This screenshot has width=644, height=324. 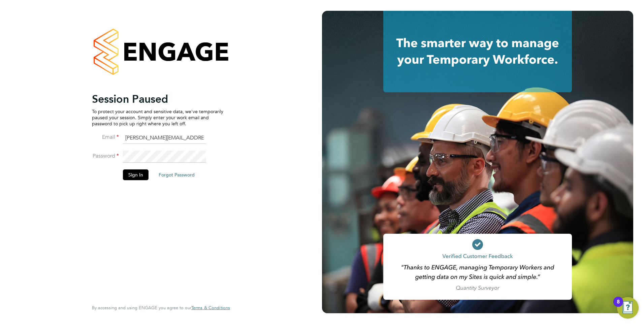 What do you see at coordinates (105, 156) in the screenshot?
I see `label: Password` at bounding box center [105, 156].